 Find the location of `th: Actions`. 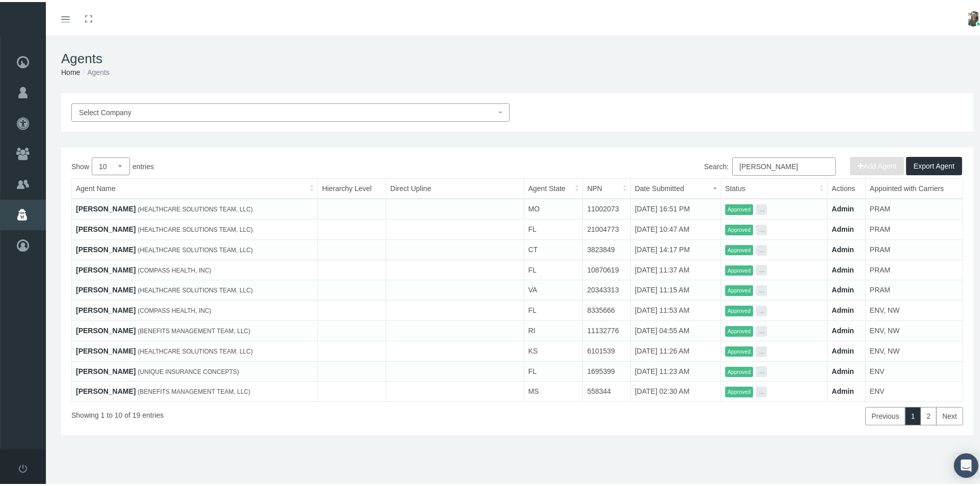

th: Actions is located at coordinates (846, 187).